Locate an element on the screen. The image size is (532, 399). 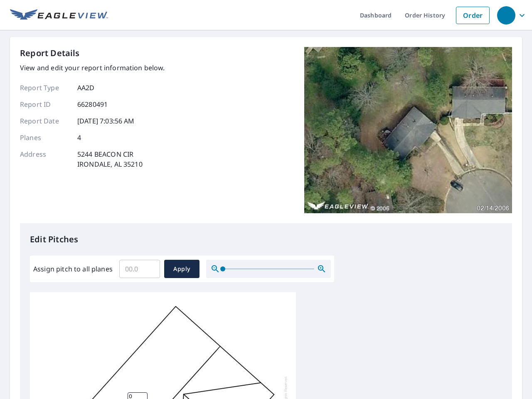
span: Apply is located at coordinates (182, 269).